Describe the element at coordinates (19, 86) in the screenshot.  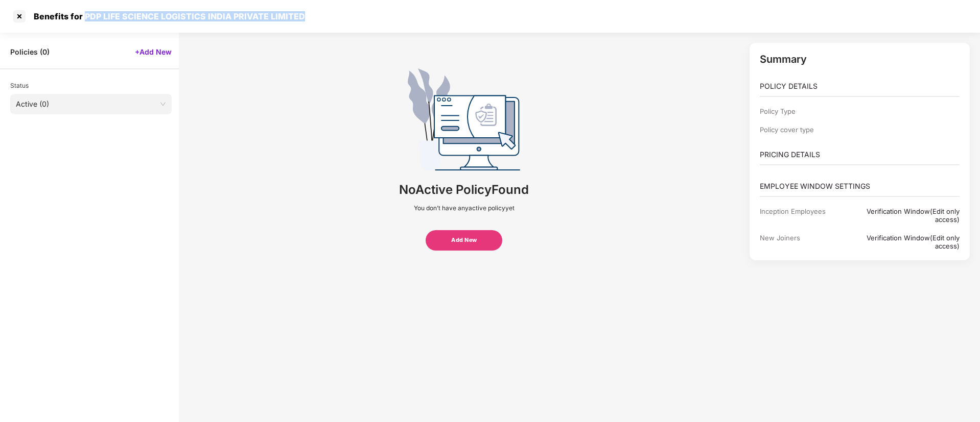
I see `span: Status` at that location.